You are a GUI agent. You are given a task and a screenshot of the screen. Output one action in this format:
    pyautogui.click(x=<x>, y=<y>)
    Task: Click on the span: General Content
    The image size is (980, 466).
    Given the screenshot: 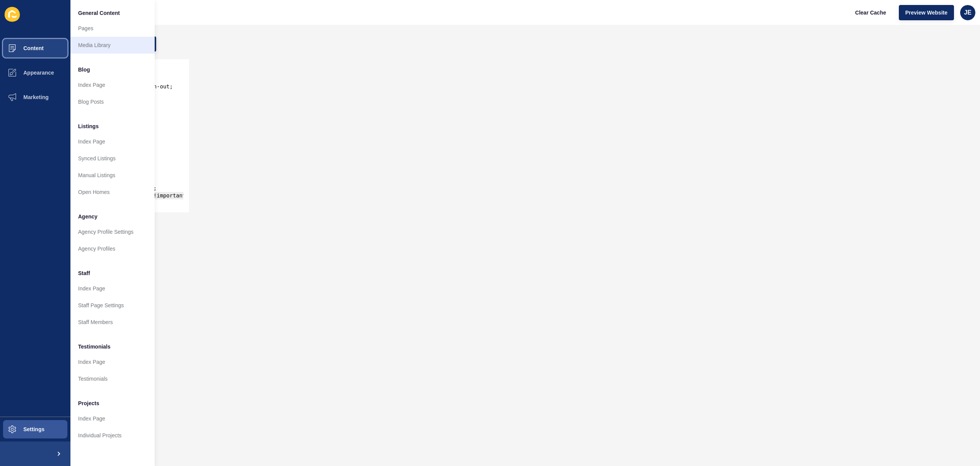 What is the action you would take?
    pyautogui.click(x=99, y=13)
    